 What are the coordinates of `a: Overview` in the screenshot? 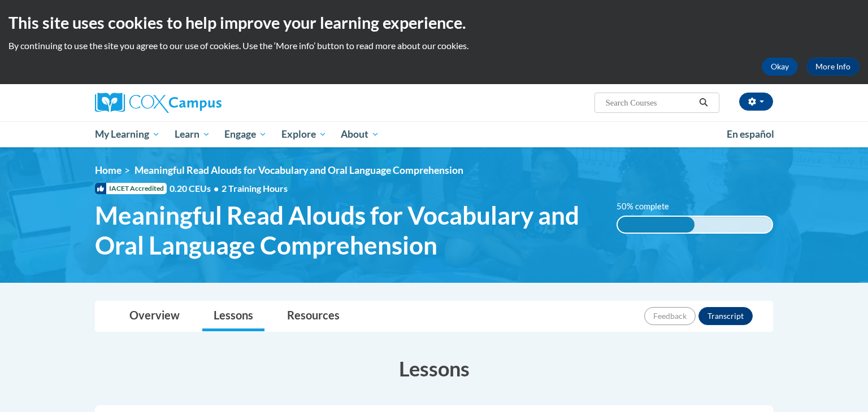 It's located at (154, 317).